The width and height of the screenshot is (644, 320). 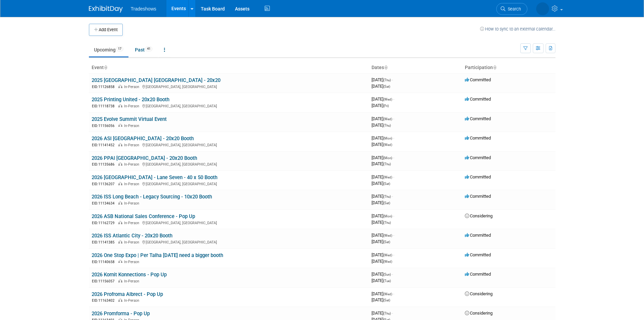 What do you see at coordinates (105, 281) in the screenshot?
I see `span: EID: 11156057` at bounding box center [105, 281].